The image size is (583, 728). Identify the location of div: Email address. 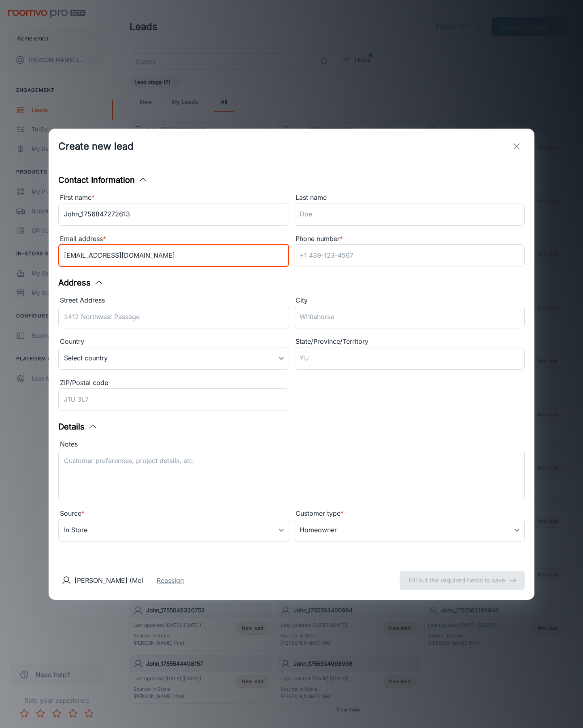
(173, 239).